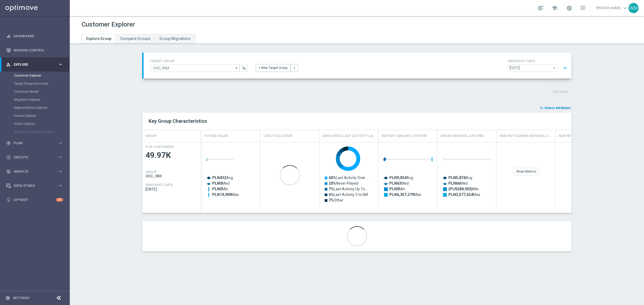 This screenshot has width=644, height=305. Describe the element at coordinates (35, 36) in the screenshot. I see `div: Dashboard` at that location.